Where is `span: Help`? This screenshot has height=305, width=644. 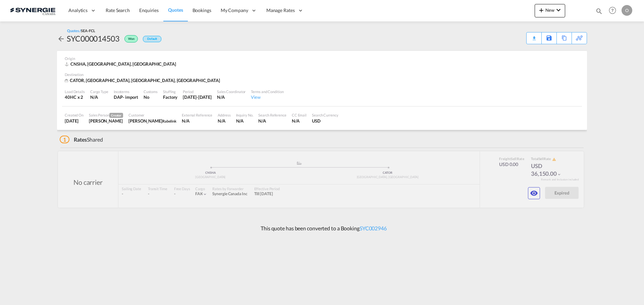
span: Help is located at coordinates (612, 10).